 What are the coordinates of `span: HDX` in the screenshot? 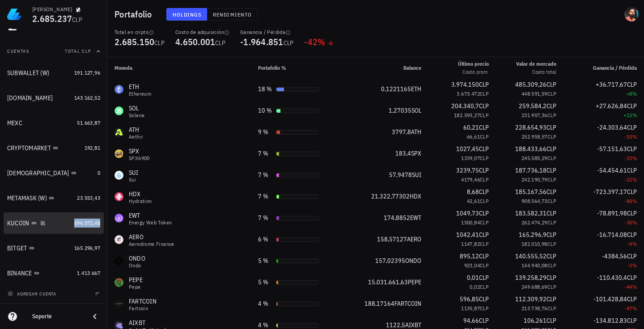 It's located at (415, 196).